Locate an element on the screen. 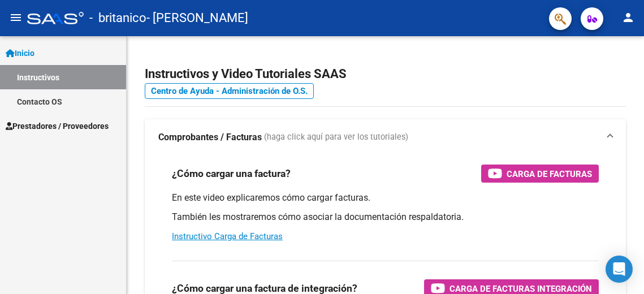  strong: Comprobantes / Facturas is located at coordinates (210, 138).